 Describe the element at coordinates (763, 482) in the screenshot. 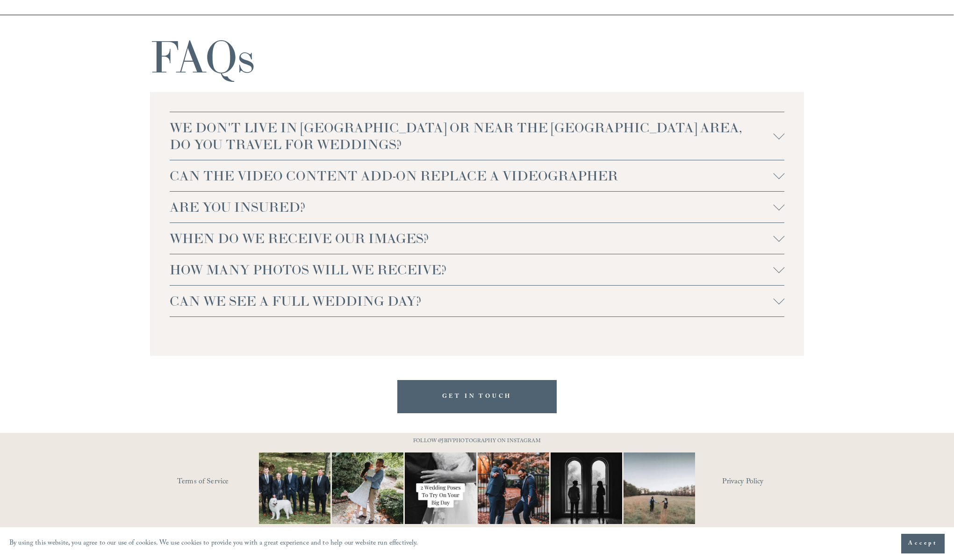

I see `a: Privacy Policy` at that location.